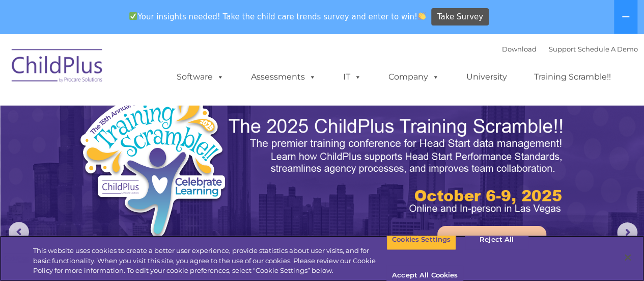 Image resolution: width=644 pixels, height=281 pixels. What do you see at coordinates (461, 17) in the screenshot?
I see `span: Take Survey` at bounding box center [461, 17].